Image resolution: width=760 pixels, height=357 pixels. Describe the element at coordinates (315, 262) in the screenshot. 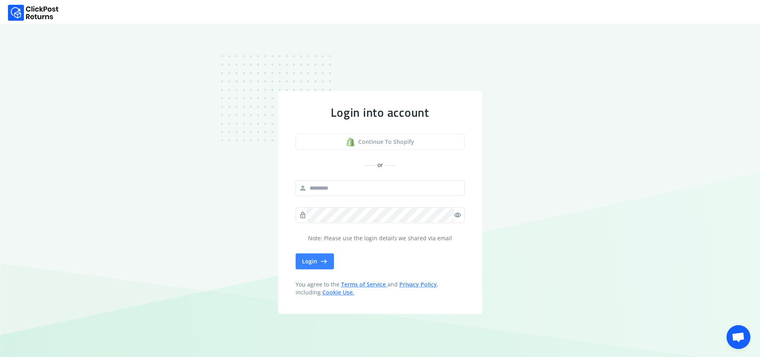

I see `button: Login east` at that location.